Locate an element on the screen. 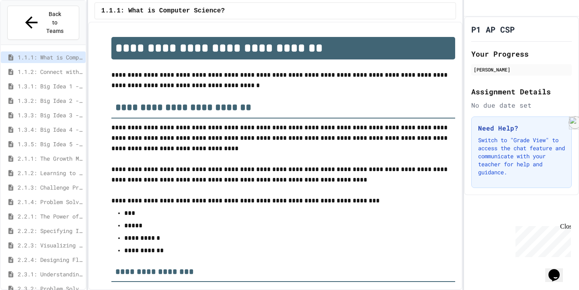  span: Back to Teams is located at coordinates (55, 23).